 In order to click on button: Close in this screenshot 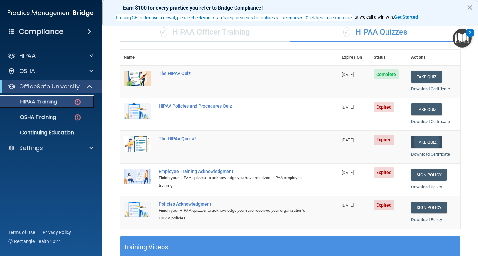, I will do `click(470, 7)`.